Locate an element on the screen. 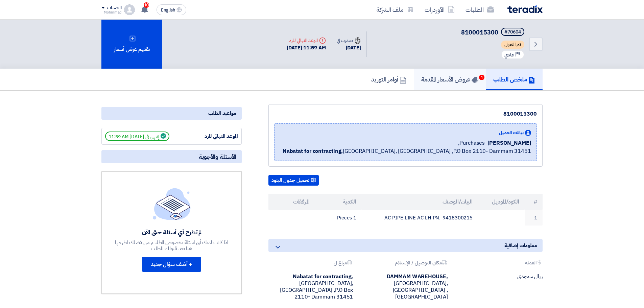 The width and height of the screenshot is (644, 308). td: 1 is located at coordinates (533, 218).